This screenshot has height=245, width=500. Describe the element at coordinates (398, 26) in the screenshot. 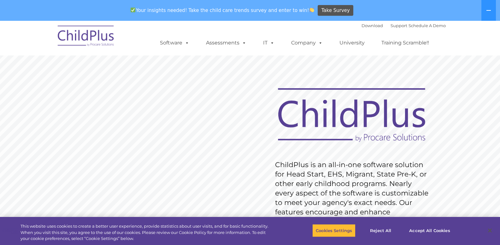

I see `a: Support` at that location.